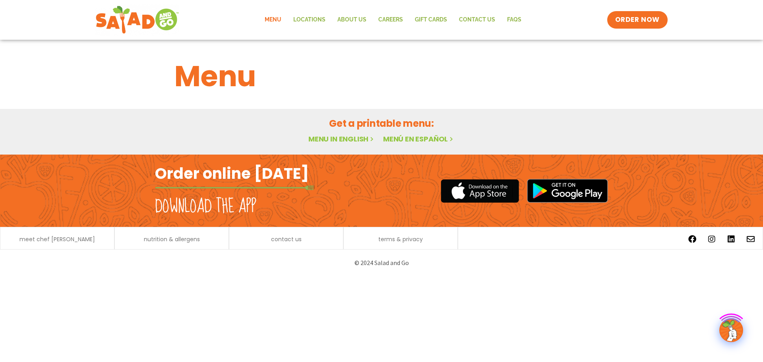  I want to click on a: contact us, so click(286, 239).